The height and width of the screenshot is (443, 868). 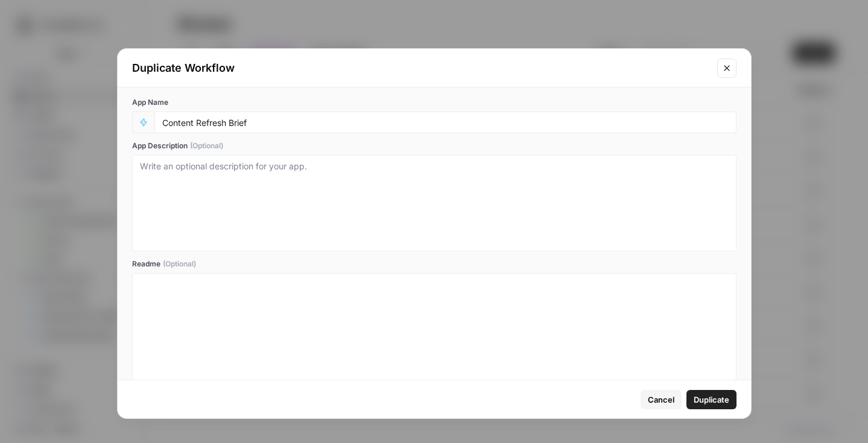 What do you see at coordinates (727, 68) in the screenshot?
I see `button: Close modal` at bounding box center [727, 68].